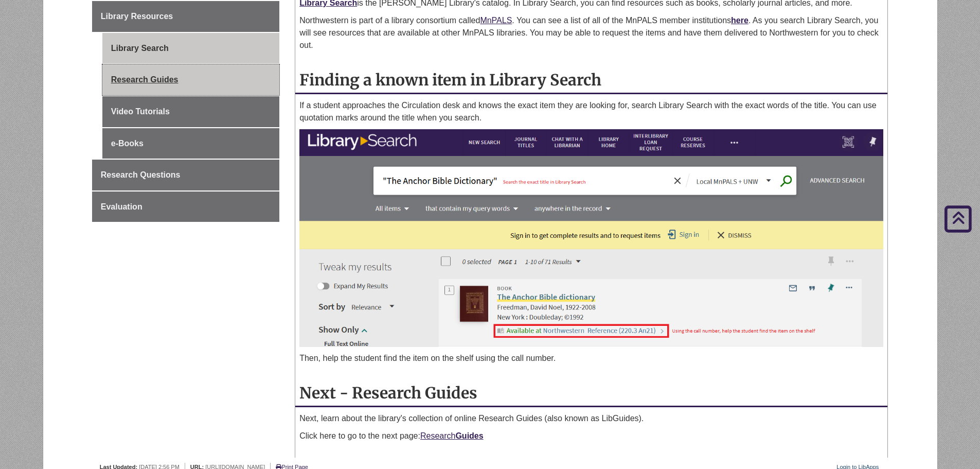  I want to click on a: Research Guides, so click(191, 80).